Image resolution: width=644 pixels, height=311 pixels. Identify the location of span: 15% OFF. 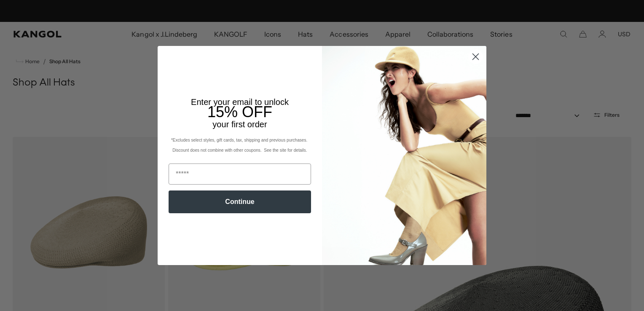
(240, 112).